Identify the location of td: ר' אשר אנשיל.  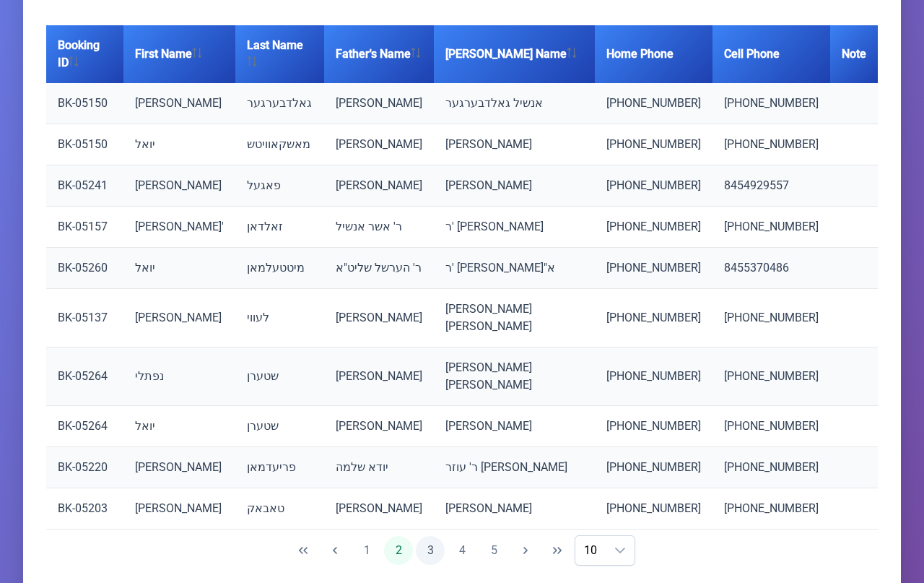
(379, 226).